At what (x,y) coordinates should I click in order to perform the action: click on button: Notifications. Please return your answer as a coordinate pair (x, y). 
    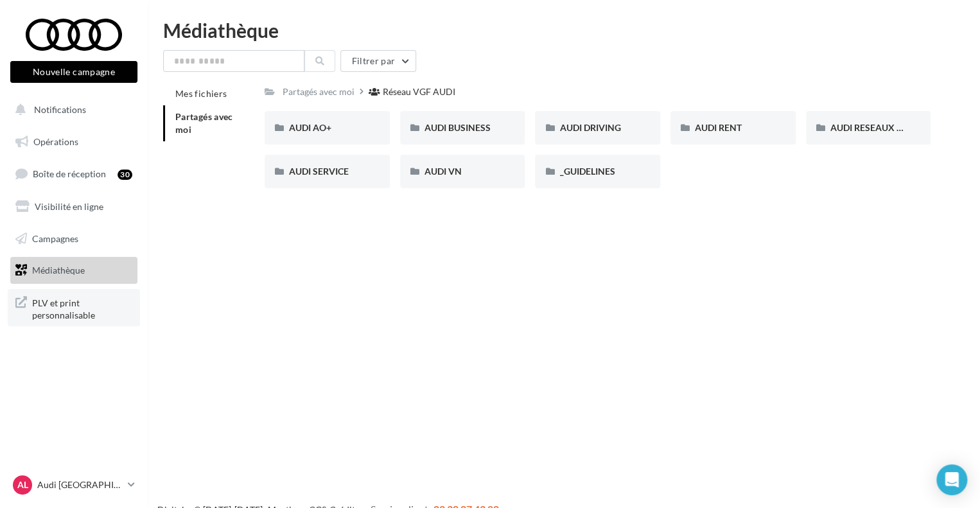
    Looking at the image, I should click on (72, 110).